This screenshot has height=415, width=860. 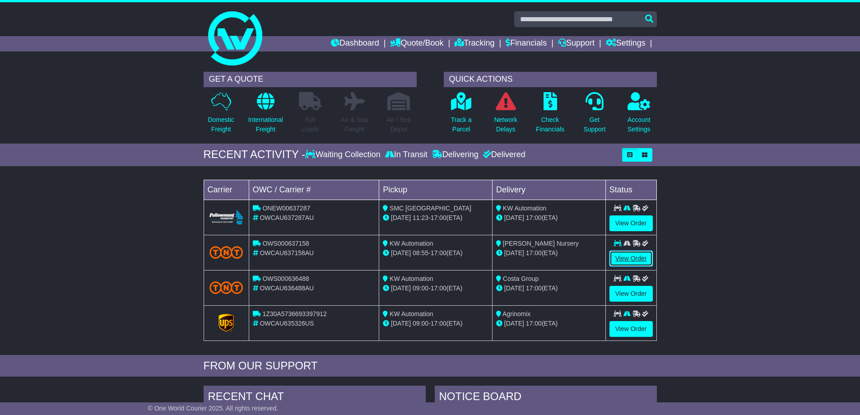 What do you see at coordinates (221, 125) in the screenshot?
I see `p: Domestic Freight` at bounding box center [221, 125].